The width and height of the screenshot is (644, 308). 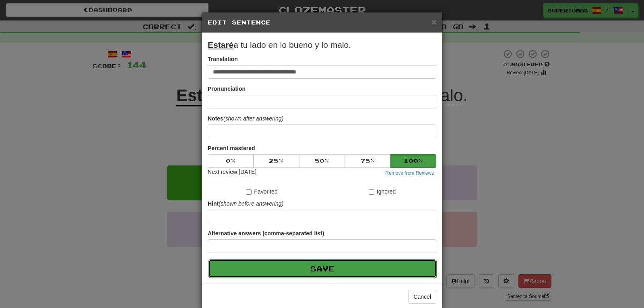 I want to click on label: Translation, so click(x=223, y=59).